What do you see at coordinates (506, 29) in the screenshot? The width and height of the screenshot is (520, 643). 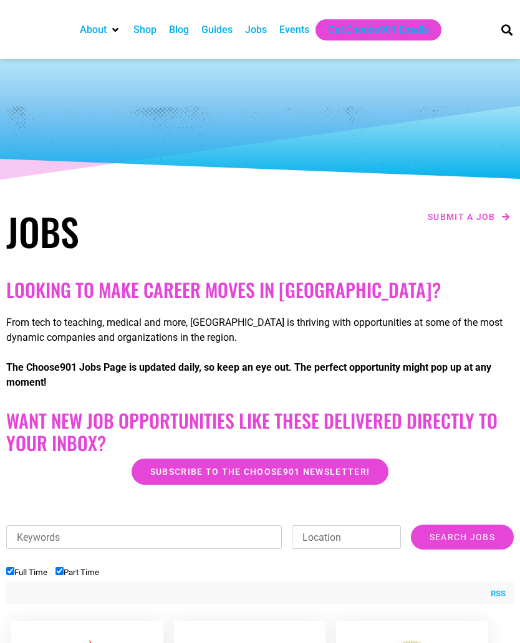 I see `div: Search` at bounding box center [506, 29].